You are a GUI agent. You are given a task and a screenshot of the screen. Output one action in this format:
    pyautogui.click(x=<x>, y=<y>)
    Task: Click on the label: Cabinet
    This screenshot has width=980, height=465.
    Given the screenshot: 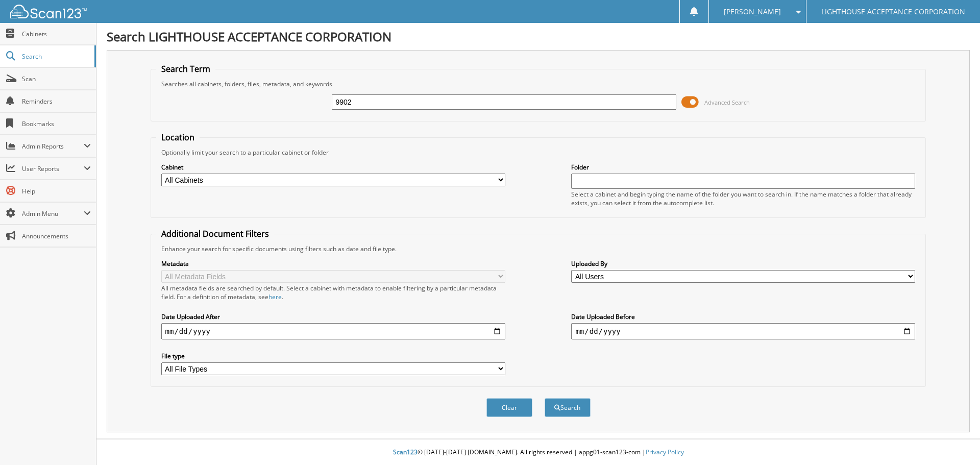 What is the action you would take?
    pyautogui.click(x=333, y=167)
    